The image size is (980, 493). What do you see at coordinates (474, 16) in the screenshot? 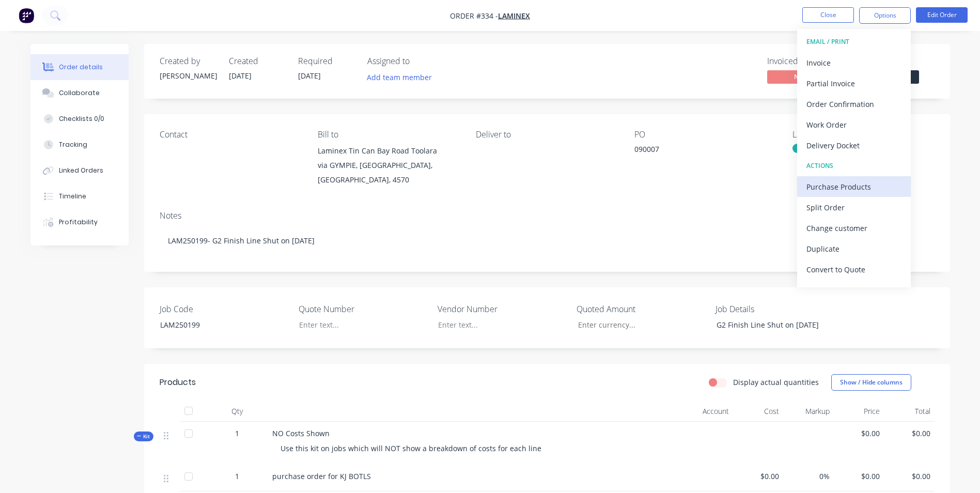
I see `span: Order #334 -` at bounding box center [474, 16].